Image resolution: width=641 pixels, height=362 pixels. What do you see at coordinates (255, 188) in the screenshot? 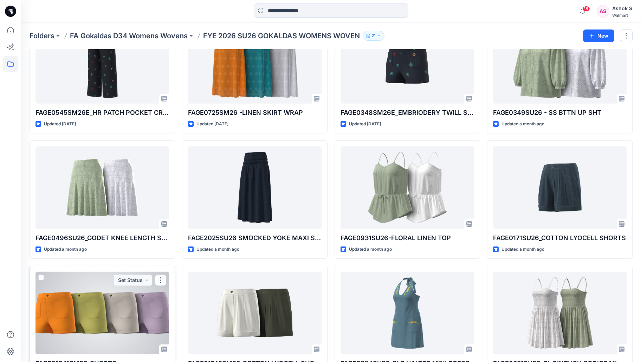
I see `a: FAGE2025SU26 SMOCKED YOKE MAXI SKIRT` at bounding box center [255, 188].